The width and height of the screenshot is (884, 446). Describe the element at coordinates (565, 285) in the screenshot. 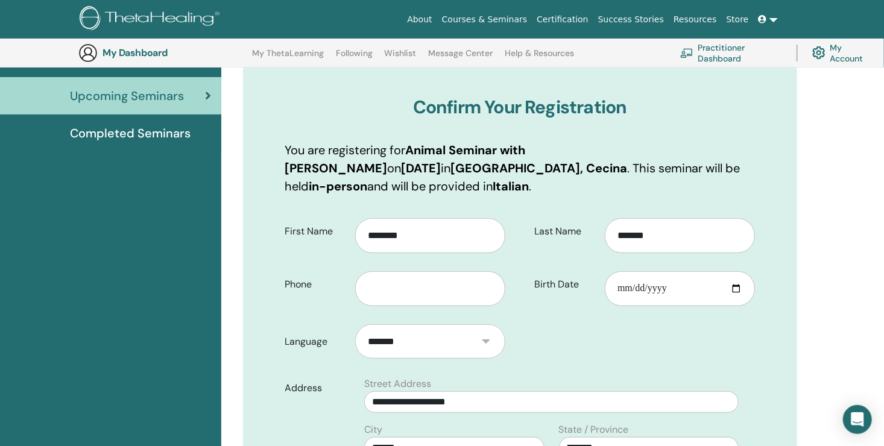

I see `label: Birth Date` at that location.